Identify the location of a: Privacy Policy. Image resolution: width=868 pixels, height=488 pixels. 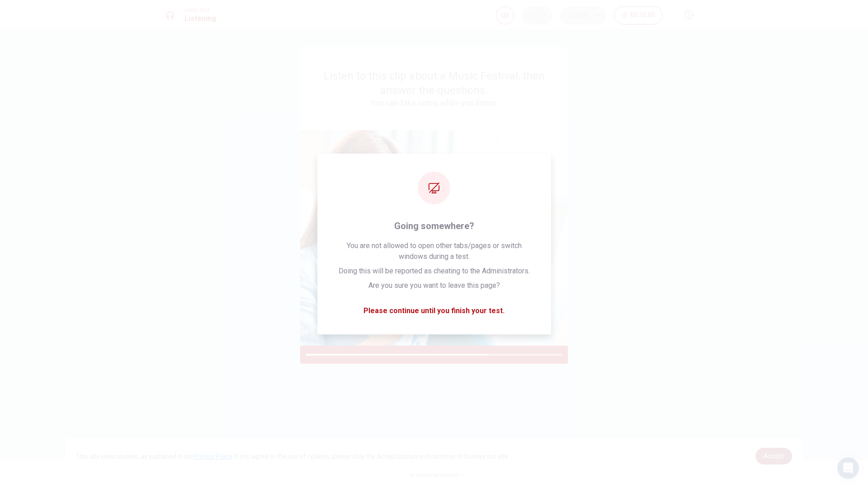
(212, 456).